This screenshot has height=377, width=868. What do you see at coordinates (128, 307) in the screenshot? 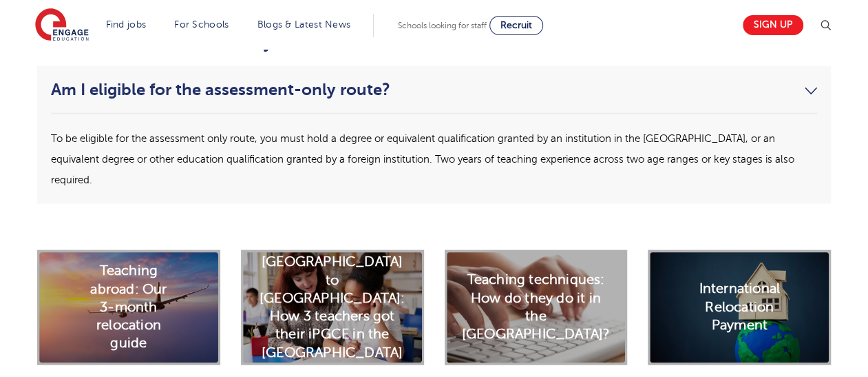
I see `h2: Teaching abroad: Our 3-month relocation guide` at bounding box center [128, 307].